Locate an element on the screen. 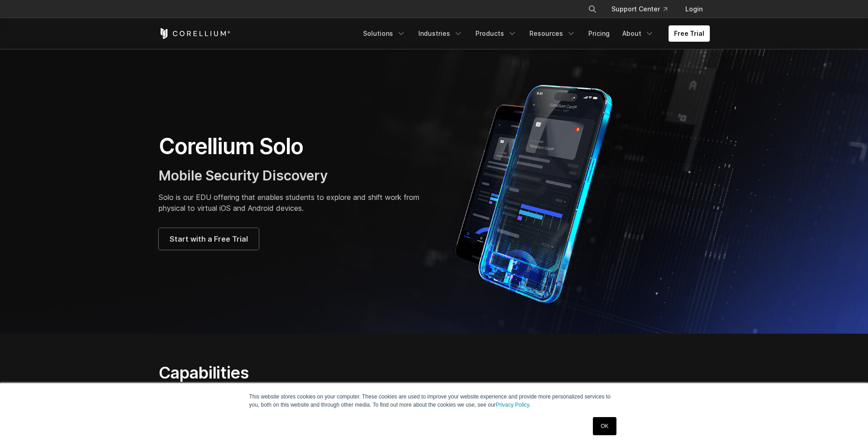  a: OK is located at coordinates (605, 426).